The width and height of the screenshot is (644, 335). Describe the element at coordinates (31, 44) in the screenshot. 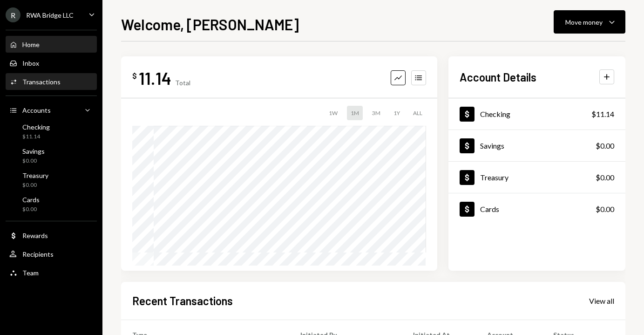

I see `div: Home` at that location.